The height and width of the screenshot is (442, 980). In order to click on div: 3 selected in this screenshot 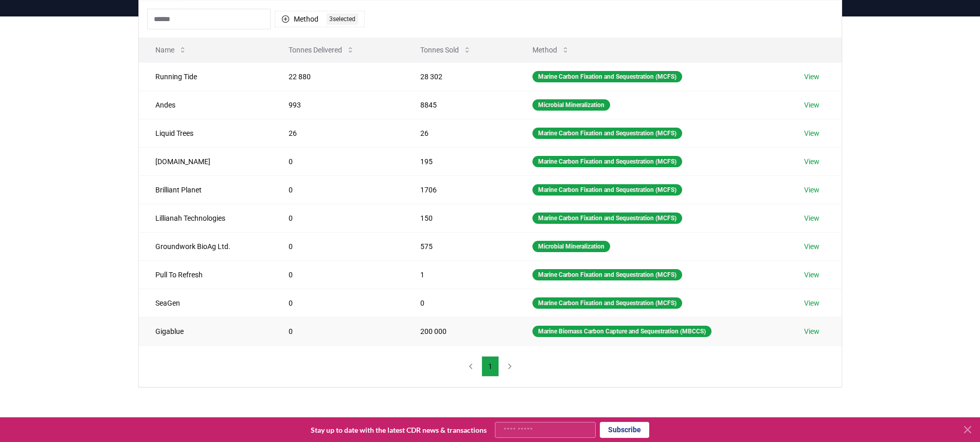, I will do `click(342, 19)`.